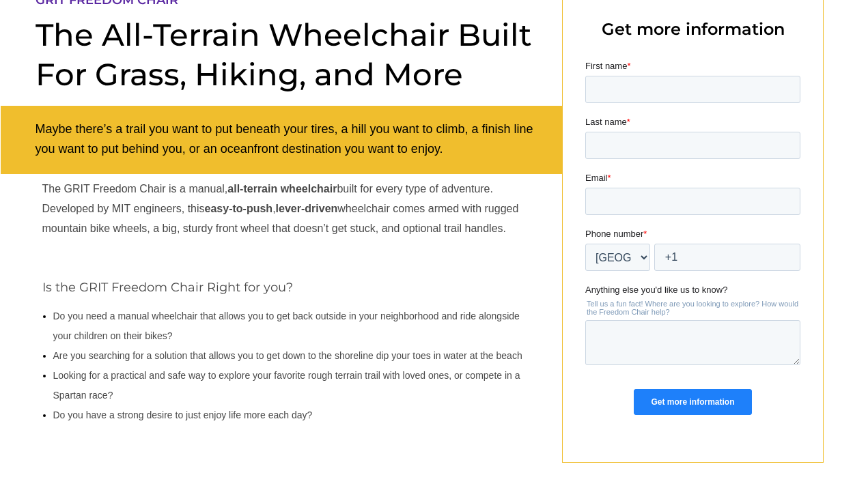 The image size is (868, 503). What do you see at coordinates (286, 325) in the screenshot?
I see `span: Do you need a manual wheelchair that allows you to get back outside in your neighborhood and ride...` at bounding box center [286, 325].